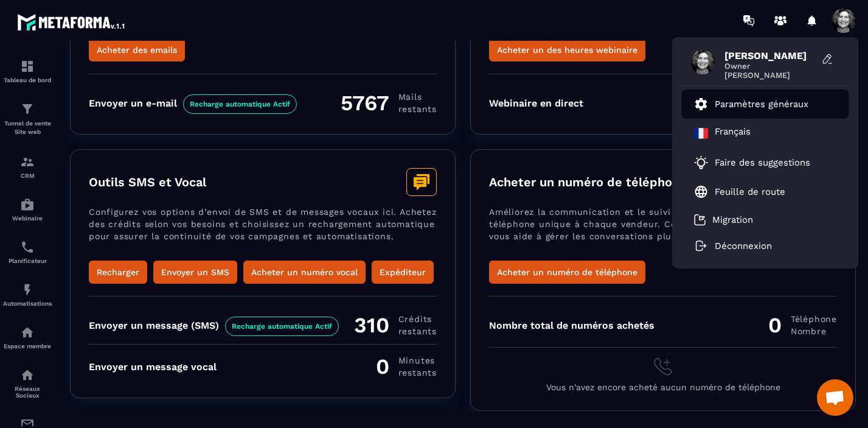 The image size is (868, 428). What do you see at coordinates (417, 319) in the screenshot?
I see `span: Crédits` at bounding box center [417, 319].